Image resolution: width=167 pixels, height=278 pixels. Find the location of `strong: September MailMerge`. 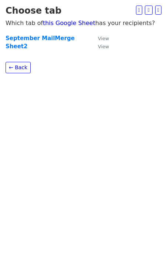

strong: September MailMerge is located at coordinates (40, 38).